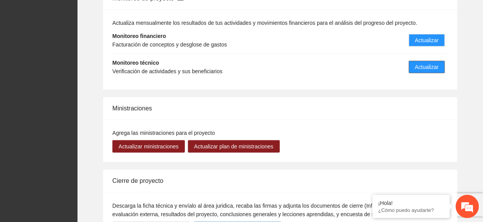  Describe the element at coordinates (411, 210) in the screenshot. I see `p: ¿Cómo puedo ayudarte?` at that location.